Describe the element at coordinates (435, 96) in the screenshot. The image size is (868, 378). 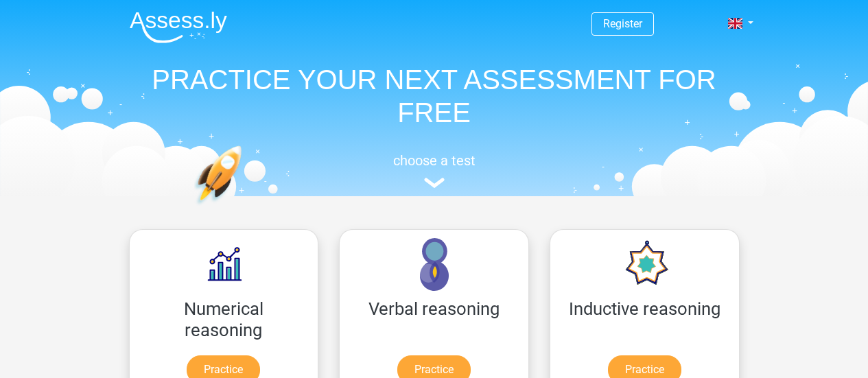
I see `h1: PRACTICE YOUR NEXT ASSESSMENT FOR FREE` at that location.